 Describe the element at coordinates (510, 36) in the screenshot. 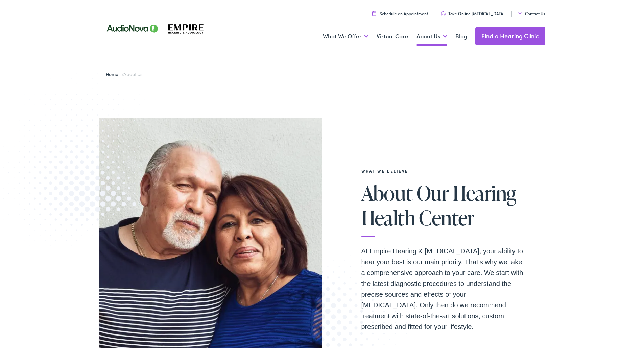

I see `a: Find a Hearing Clinic` at that location.